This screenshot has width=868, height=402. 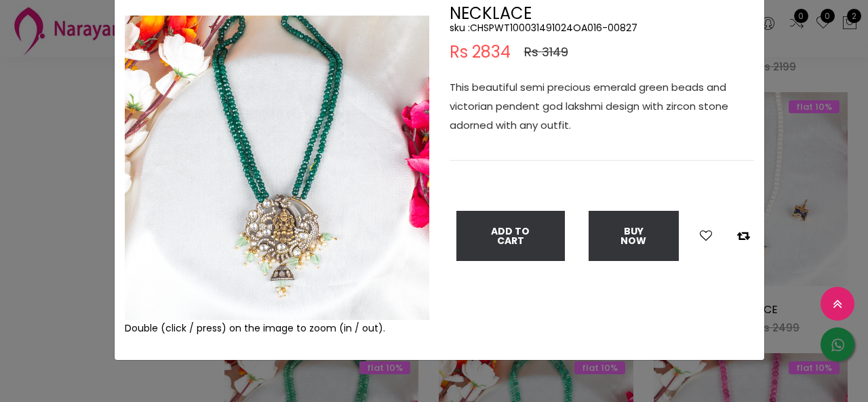 What do you see at coordinates (277, 168) in the screenshot?
I see `img: Example` at bounding box center [277, 168].